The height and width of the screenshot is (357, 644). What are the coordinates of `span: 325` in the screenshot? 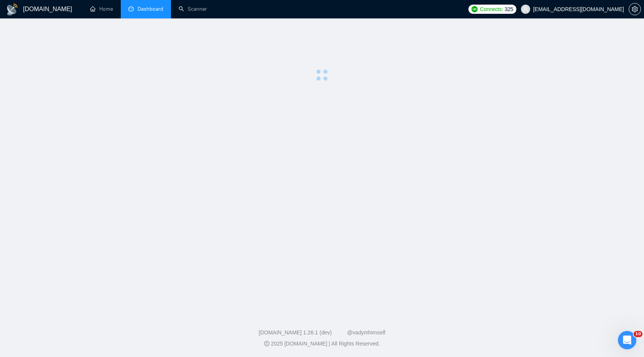 It's located at (509, 9).